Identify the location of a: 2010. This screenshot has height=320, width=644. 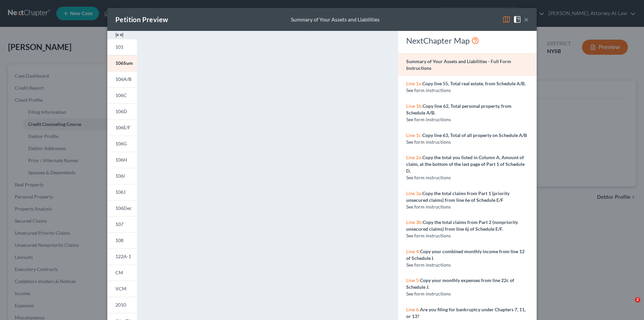
(122, 305).